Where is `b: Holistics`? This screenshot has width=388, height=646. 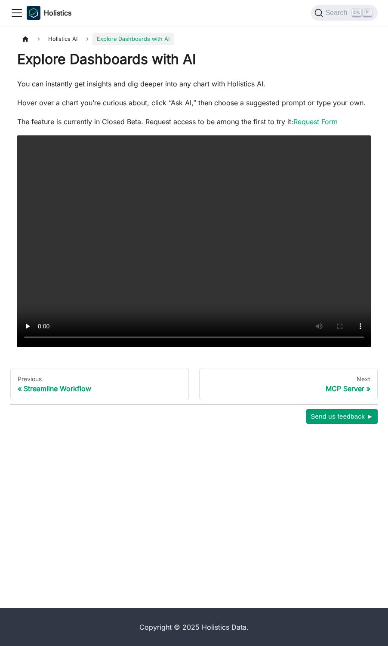
b: Holistics is located at coordinates (58, 13).